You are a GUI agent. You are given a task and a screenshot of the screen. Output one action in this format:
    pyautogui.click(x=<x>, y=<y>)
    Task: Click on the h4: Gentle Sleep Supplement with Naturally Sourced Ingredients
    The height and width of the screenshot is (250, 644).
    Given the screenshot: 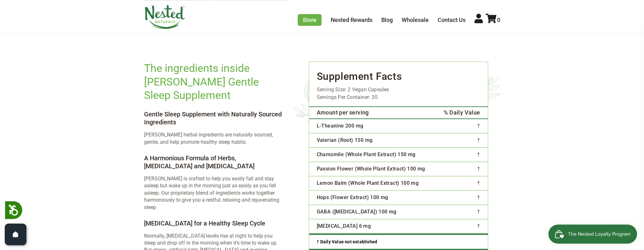 What is the action you would take?
    pyautogui.click(x=214, y=118)
    